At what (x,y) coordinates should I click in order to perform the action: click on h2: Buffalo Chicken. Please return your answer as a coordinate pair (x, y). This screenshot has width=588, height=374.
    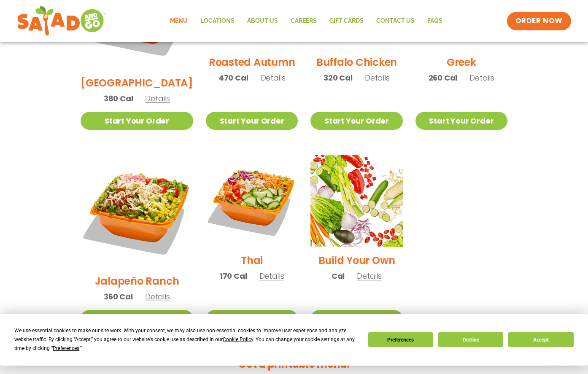
    Looking at the image, I should click on (356, 62).